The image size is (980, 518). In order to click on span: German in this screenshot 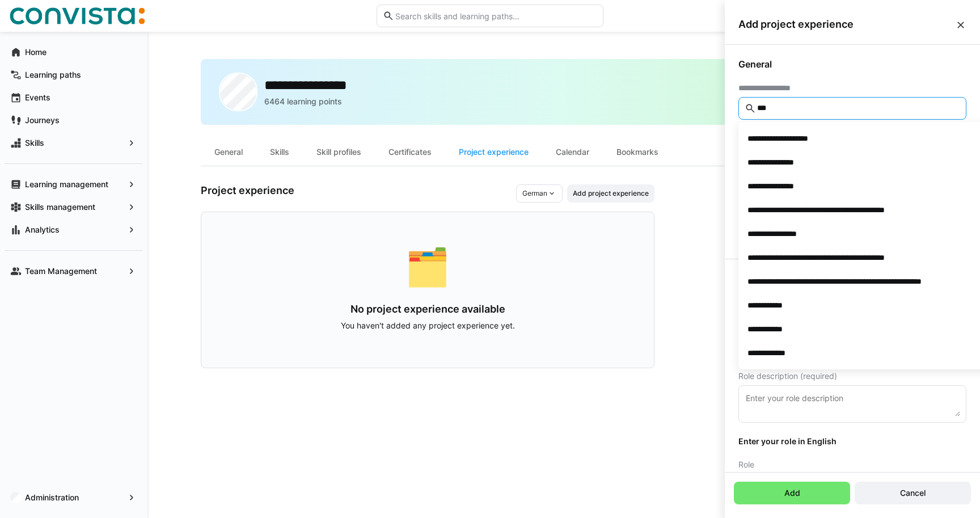, I will do `click(535, 194)`.